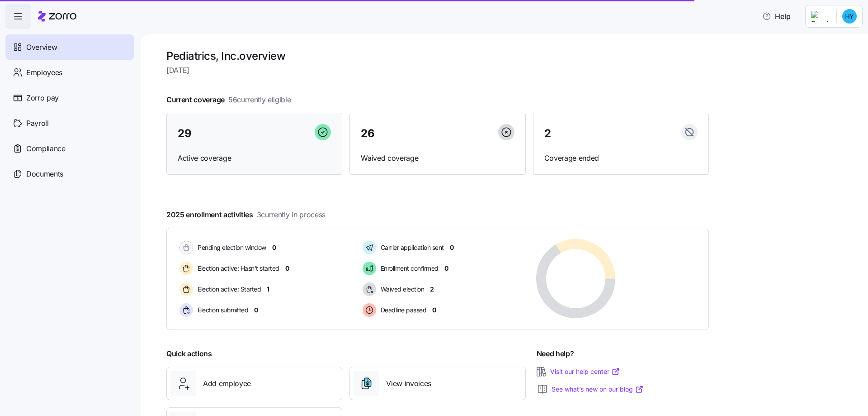  Describe the element at coordinates (776, 17) in the screenshot. I see `button: Help` at that location.